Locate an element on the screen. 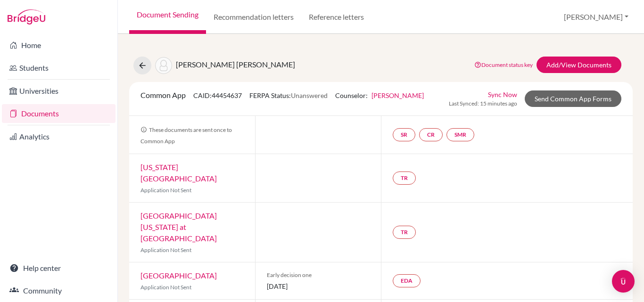 The image size is (644, 302). span: CAID: 44454637 is located at coordinates (217, 95).